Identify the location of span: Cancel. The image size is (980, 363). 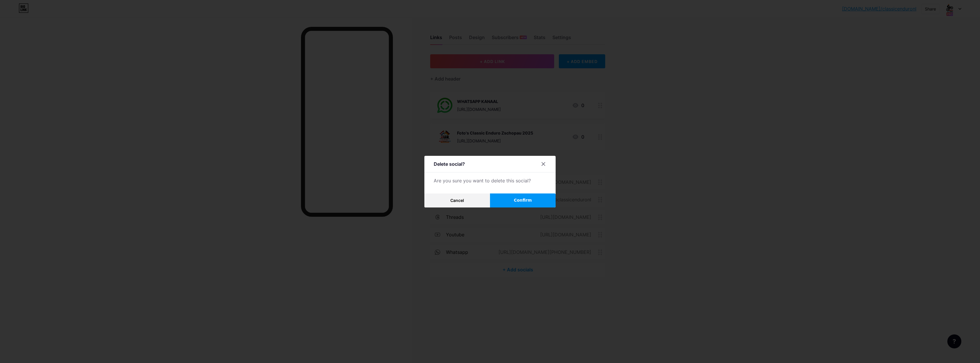
(457, 200).